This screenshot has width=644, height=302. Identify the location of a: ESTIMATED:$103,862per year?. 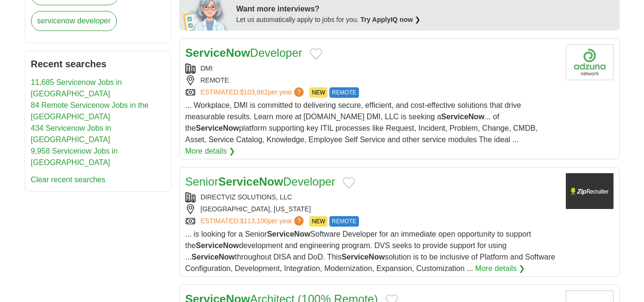
(253, 92).